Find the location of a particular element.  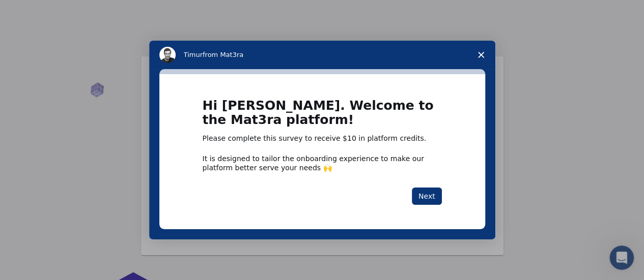

div: It is designed to tailor the onboarding experience to make our platform better serve your needs 🙌 is located at coordinates (322, 163).